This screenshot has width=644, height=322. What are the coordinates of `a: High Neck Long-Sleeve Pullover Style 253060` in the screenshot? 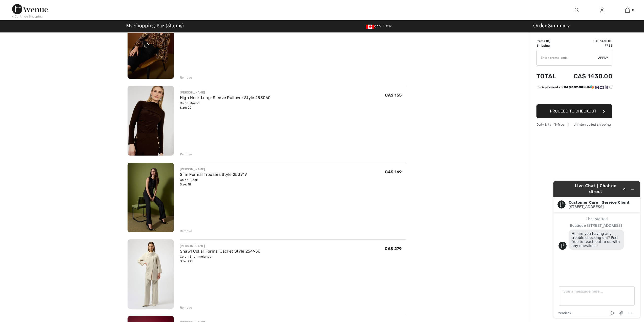 It's located at (225, 98).